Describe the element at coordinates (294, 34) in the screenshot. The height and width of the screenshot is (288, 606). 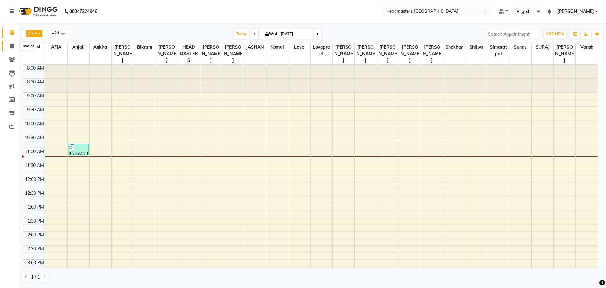
I see `input: 2025-09-03` at that location.